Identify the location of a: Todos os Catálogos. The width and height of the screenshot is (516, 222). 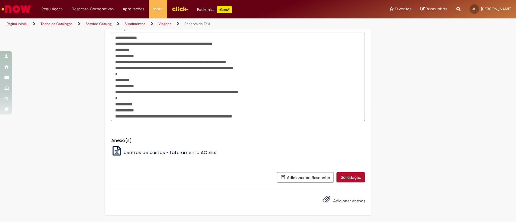
(57, 24).